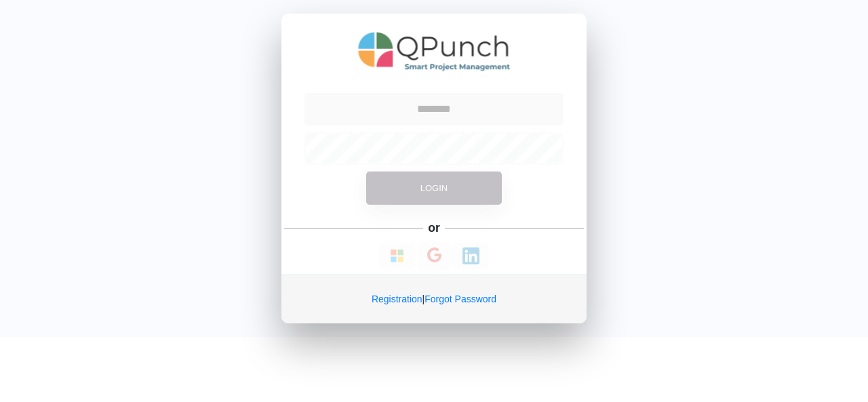 Image resolution: width=868 pixels, height=402 pixels. What do you see at coordinates (460, 299) in the screenshot?
I see `a: Forgot Password` at bounding box center [460, 299].